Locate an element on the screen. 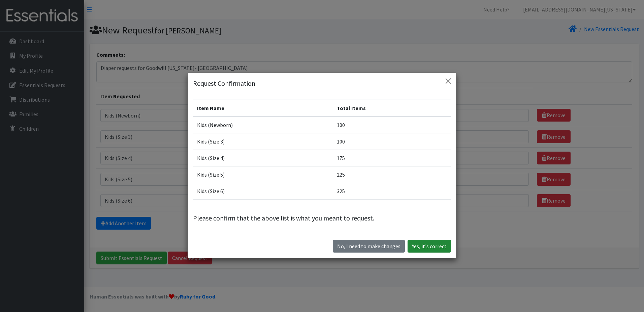  th: Item Name is located at coordinates (263, 108).